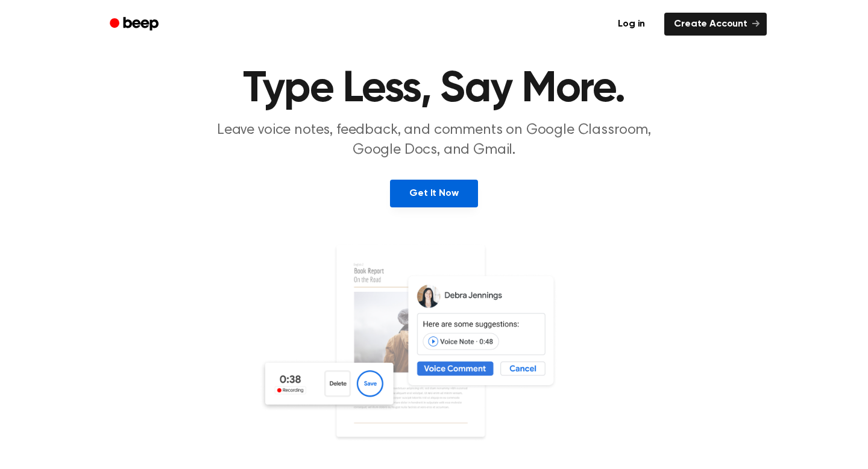 The width and height of the screenshot is (868, 469). Describe the element at coordinates (135, 24) in the screenshot. I see `a: Beep` at that location.